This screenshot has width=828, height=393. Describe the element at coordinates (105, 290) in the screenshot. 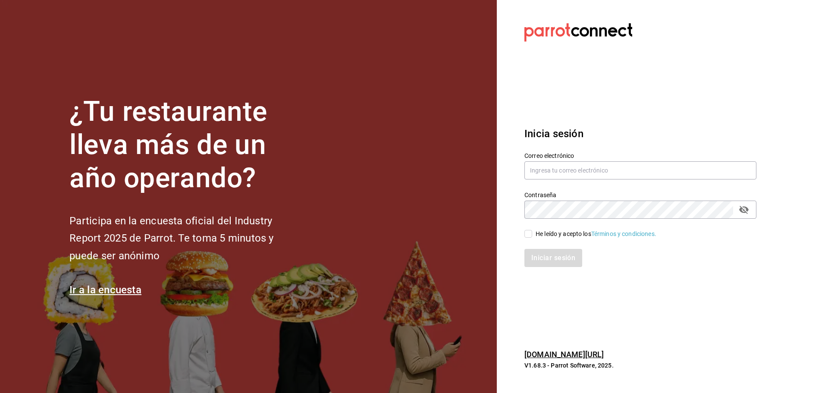

I see `a: Ir a la encuesta` at that location.